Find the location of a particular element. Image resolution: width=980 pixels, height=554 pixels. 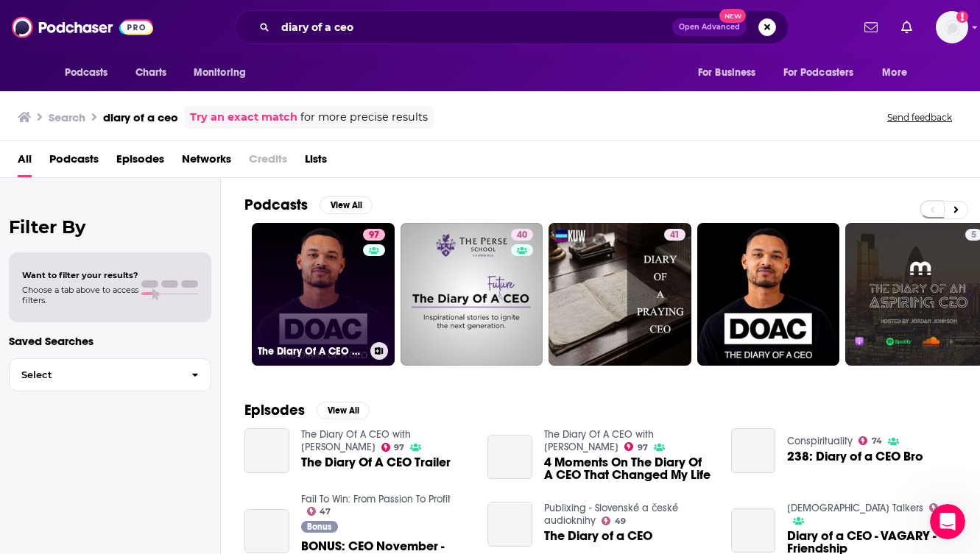

span: 4 Moments On The Diary Of A CEO That Changed My Life is located at coordinates (629, 468).